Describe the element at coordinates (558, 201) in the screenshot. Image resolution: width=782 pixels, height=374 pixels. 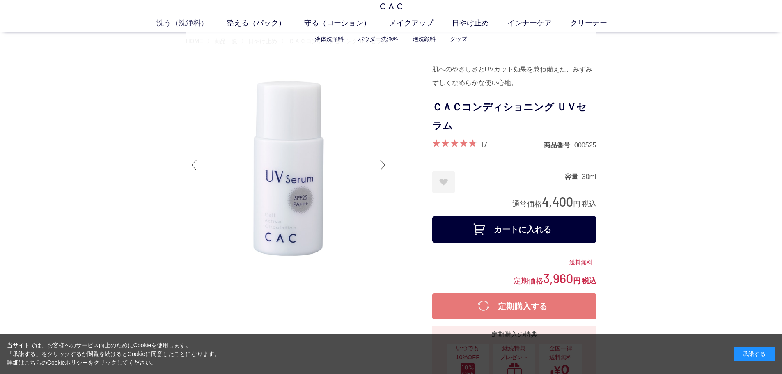
I see `span: 4,400` at that location.